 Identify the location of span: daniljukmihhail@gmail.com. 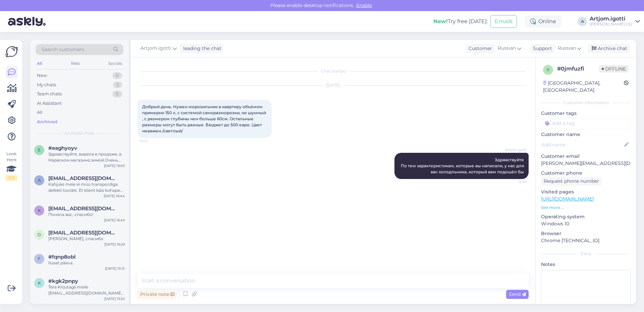
(83, 233).